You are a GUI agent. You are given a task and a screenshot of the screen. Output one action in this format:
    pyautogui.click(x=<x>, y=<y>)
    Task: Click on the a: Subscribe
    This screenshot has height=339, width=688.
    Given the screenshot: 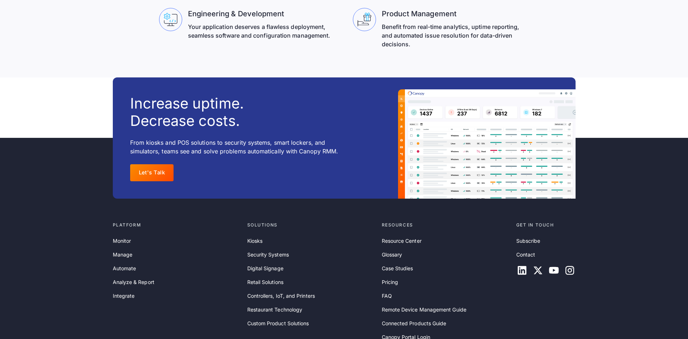 What is the action you would take?
    pyautogui.click(x=529, y=241)
    